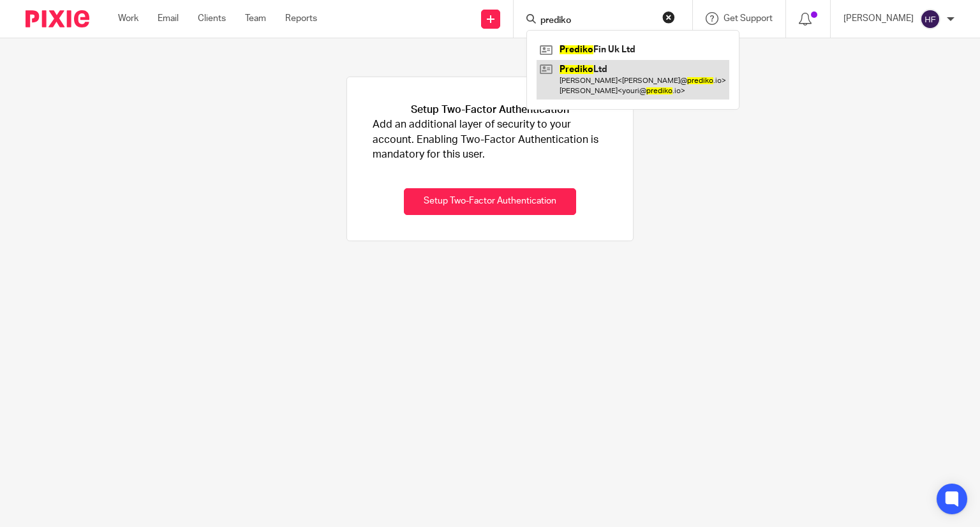 This screenshot has width=980, height=527. What do you see at coordinates (490, 110) in the screenshot?
I see `h1: Setup Two-Factor Authentication` at bounding box center [490, 110].